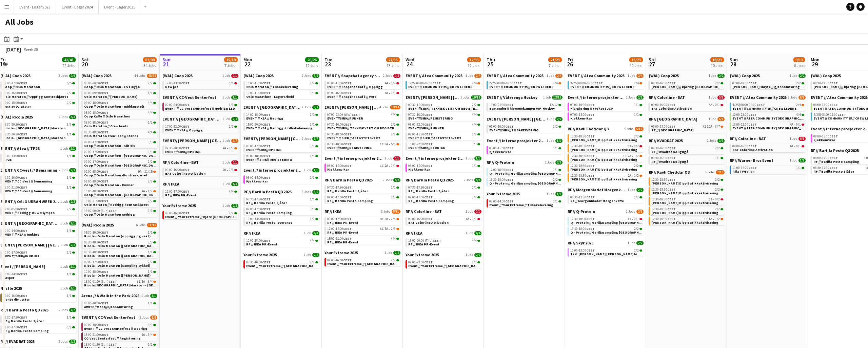 This screenshot has width=868, height=348. I want to click on span: Coop // Oslo Marathon - middagstelt, so click(114, 107).